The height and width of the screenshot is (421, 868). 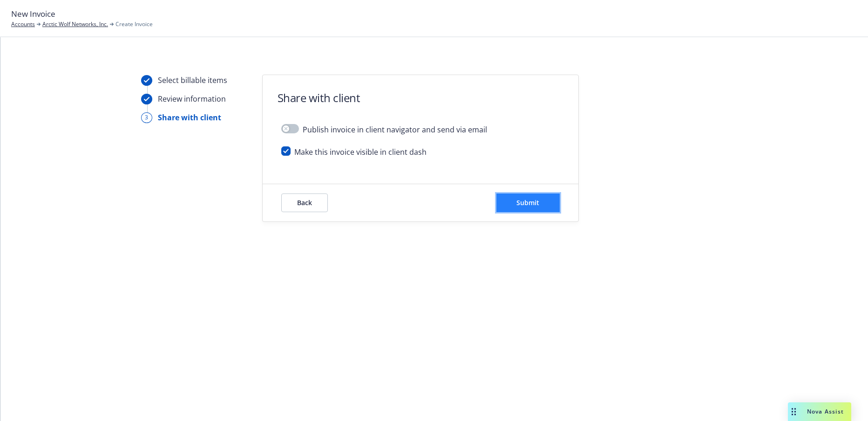 What do you see at coordinates (147, 118) in the screenshot?
I see `div: 3` at bounding box center [147, 118].